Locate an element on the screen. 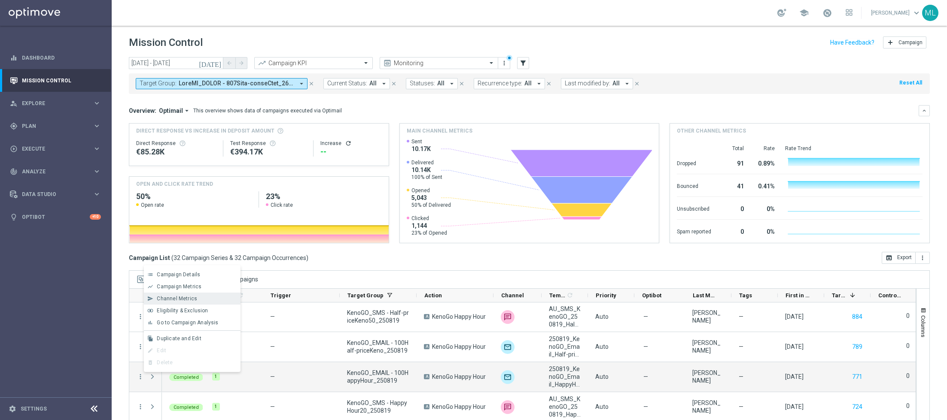 The image size is (947, 420). span: KenoGo Happy Hour is located at coordinates (459, 317).